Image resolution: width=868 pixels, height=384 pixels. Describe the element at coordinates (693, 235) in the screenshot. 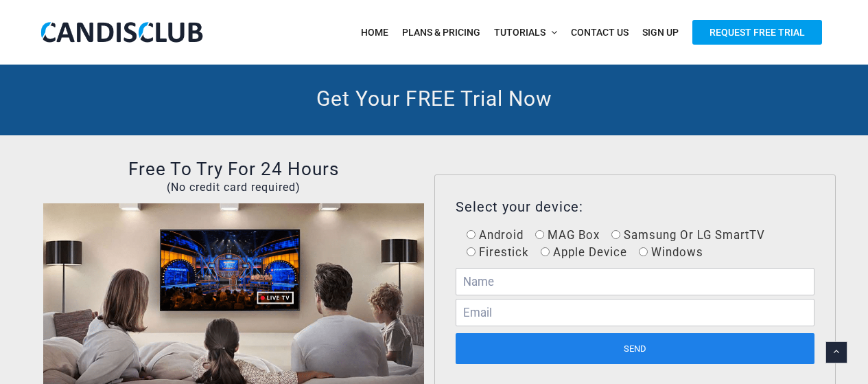

I see `span: Samsung Or LG SmartTV` at that location.